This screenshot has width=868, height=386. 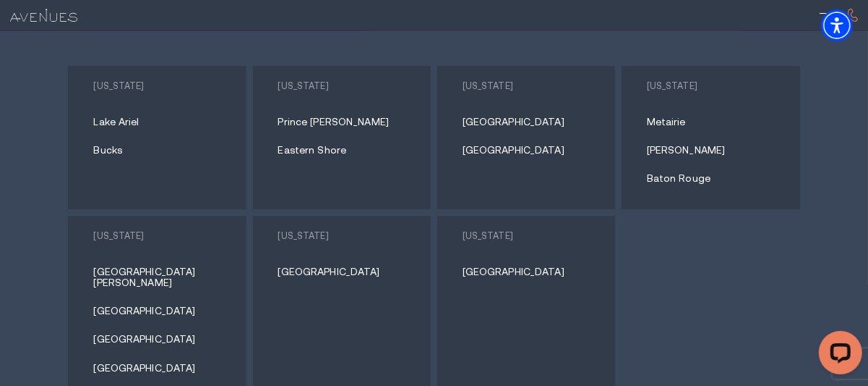 I want to click on a: Lake Ariel, so click(x=162, y=121).